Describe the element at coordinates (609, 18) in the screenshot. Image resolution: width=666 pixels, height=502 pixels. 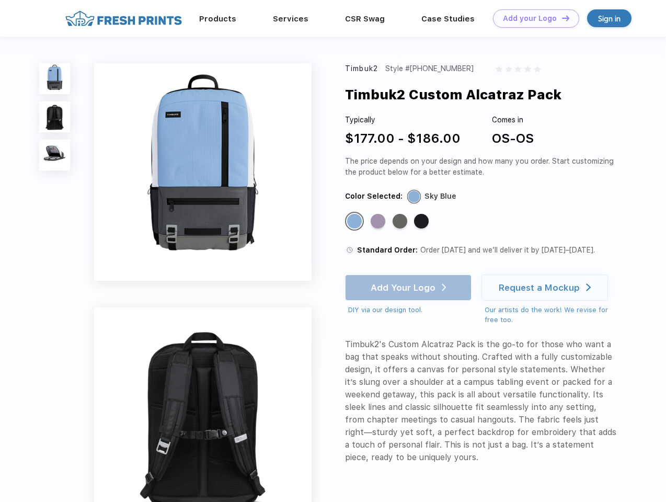
I see `a: Sign in` at that location.